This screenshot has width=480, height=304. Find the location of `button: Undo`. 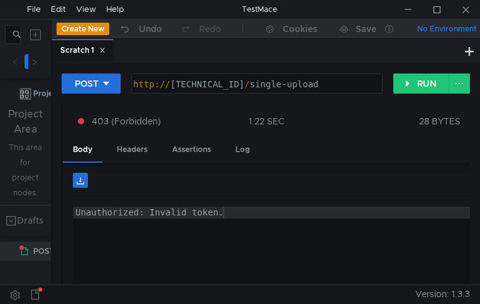

button: Undo is located at coordinates (140, 29).